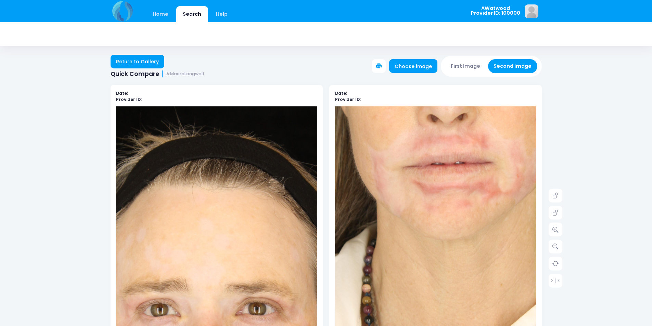  I want to click on span: AWatwood Provider ID: 100000, so click(495, 11).